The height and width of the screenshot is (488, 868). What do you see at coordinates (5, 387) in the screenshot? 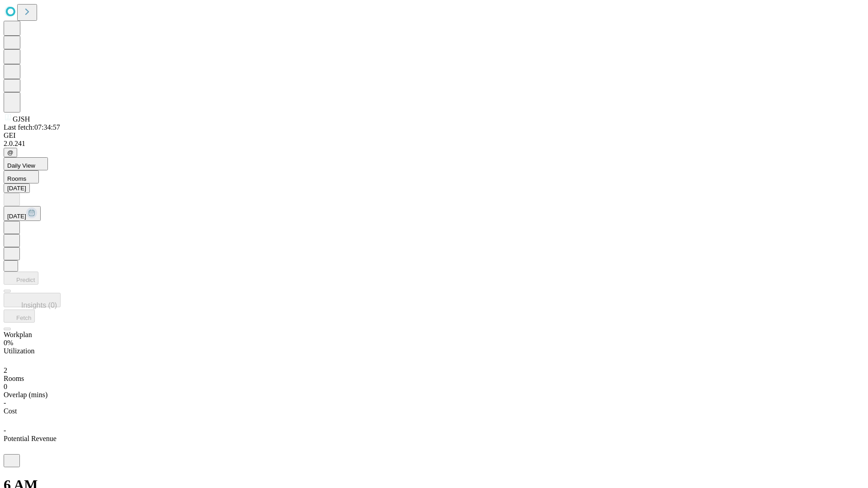
I see `span: 0` at bounding box center [5, 387].